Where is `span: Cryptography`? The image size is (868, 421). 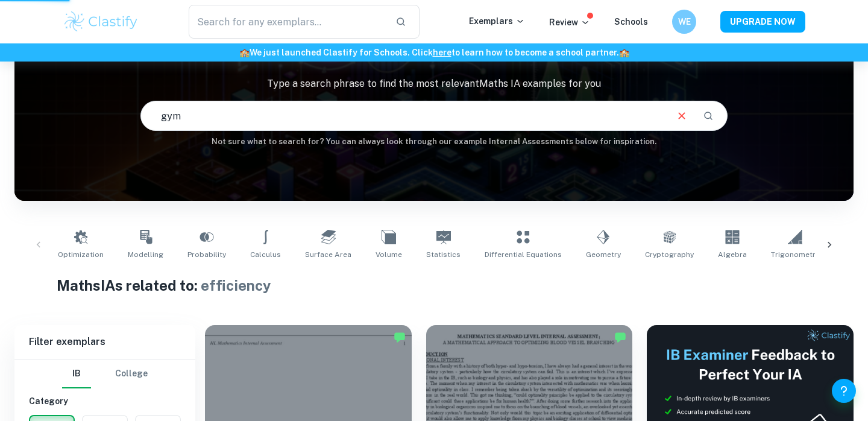 span: Cryptography is located at coordinates (669, 254).